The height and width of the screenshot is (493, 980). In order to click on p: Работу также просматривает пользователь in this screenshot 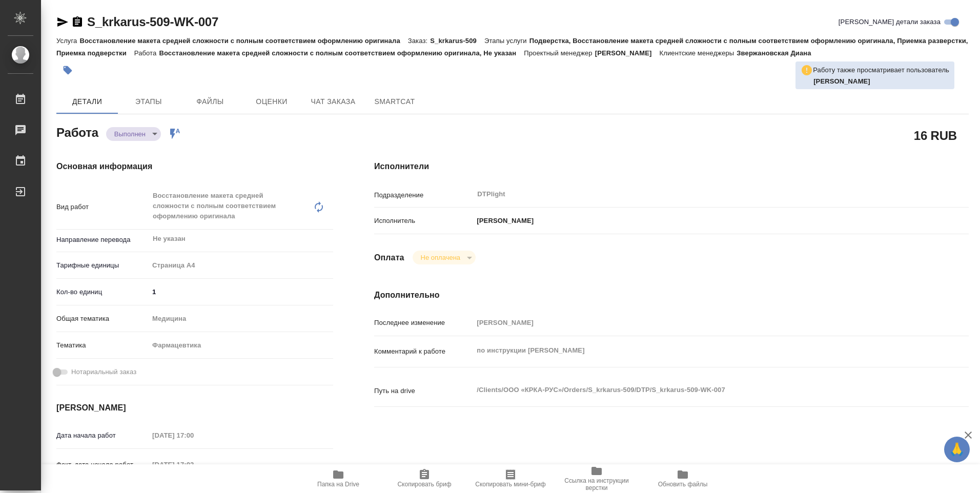, I will do `click(881, 70)`.